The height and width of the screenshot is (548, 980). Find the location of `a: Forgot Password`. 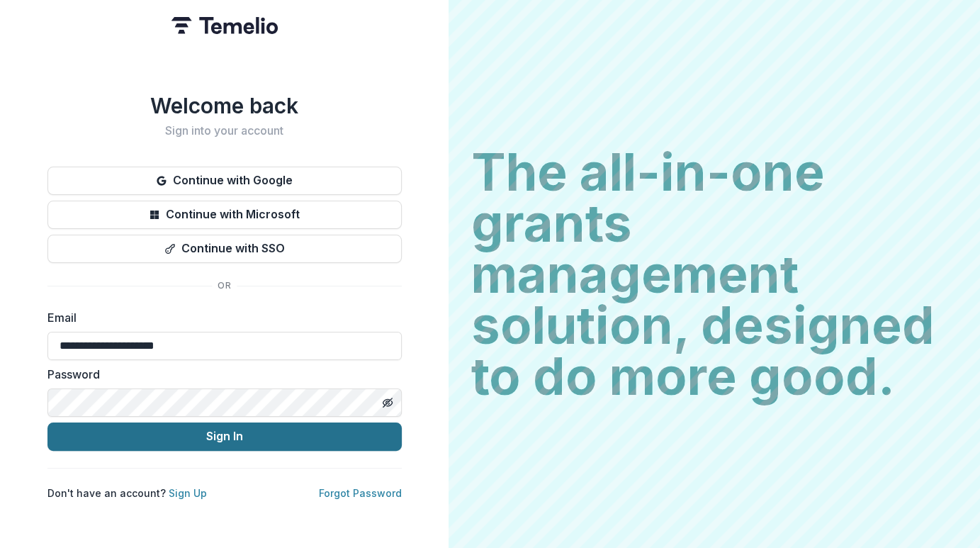

a: Forgot Password is located at coordinates (360, 493).